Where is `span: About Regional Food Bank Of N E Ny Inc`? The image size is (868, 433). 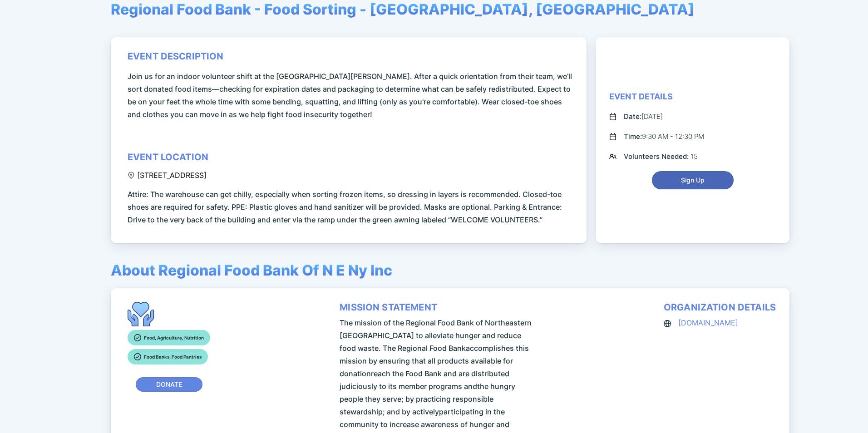
span: About Regional Food Bank Of N E Ny Inc is located at coordinates (252, 270).